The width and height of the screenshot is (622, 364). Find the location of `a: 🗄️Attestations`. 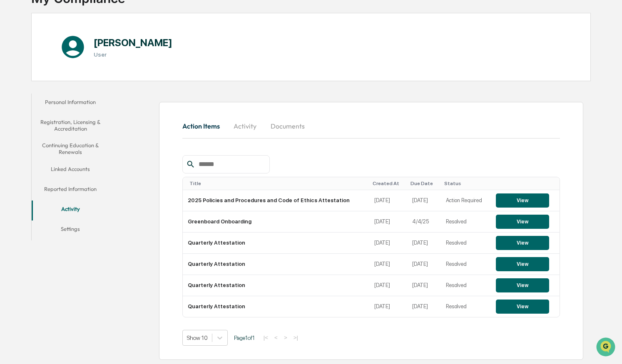

a: 🗄️Attestations is located at coordinates (82, 109).